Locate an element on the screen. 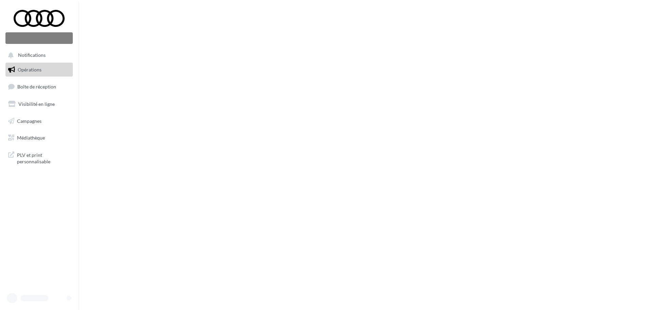 This screenshot has width=653, height=310. span: Notifications is located at coordinates (32, 55).